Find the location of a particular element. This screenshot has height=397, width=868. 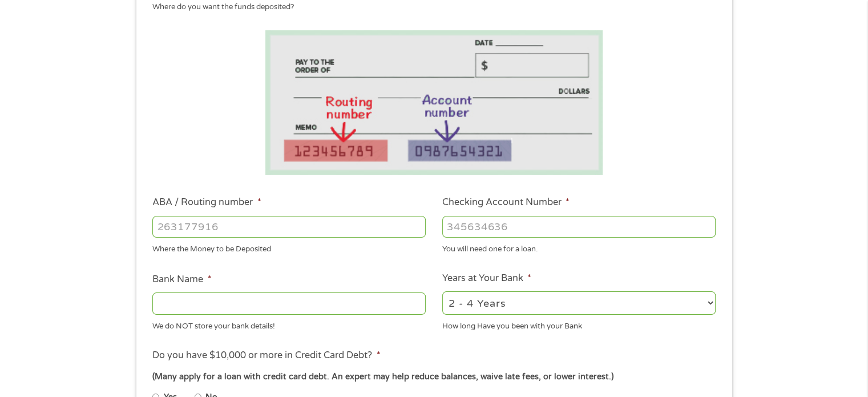

label: Years at Your Bank is located at coordinates (487, 278).